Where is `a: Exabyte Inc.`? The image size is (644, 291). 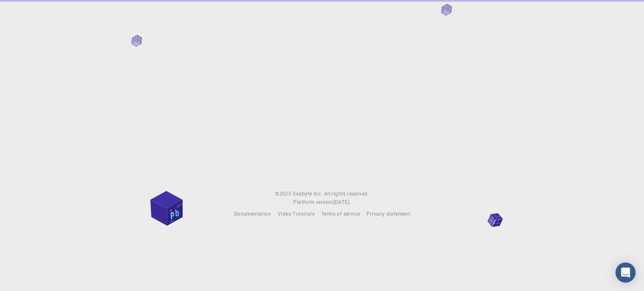
a: Exabyte Inc. is located at coordinates (308, 194).